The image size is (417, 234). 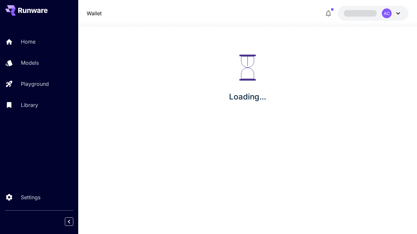 I want to click on a: Wallet, so click(x=94, y=13).